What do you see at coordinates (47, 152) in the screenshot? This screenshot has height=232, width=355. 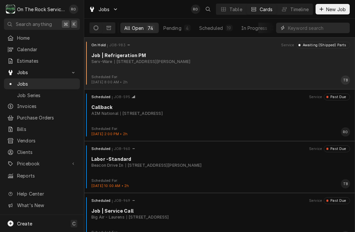 I see `span: Clients` at bounding box center [47, 152].